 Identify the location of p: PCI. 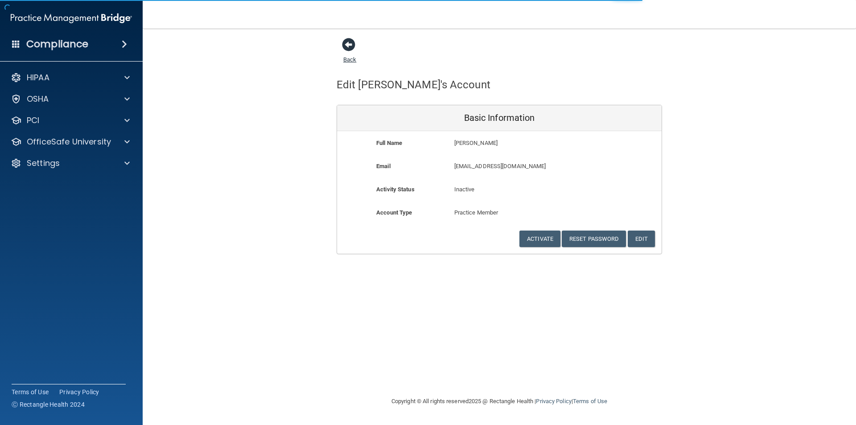
(33, 120).